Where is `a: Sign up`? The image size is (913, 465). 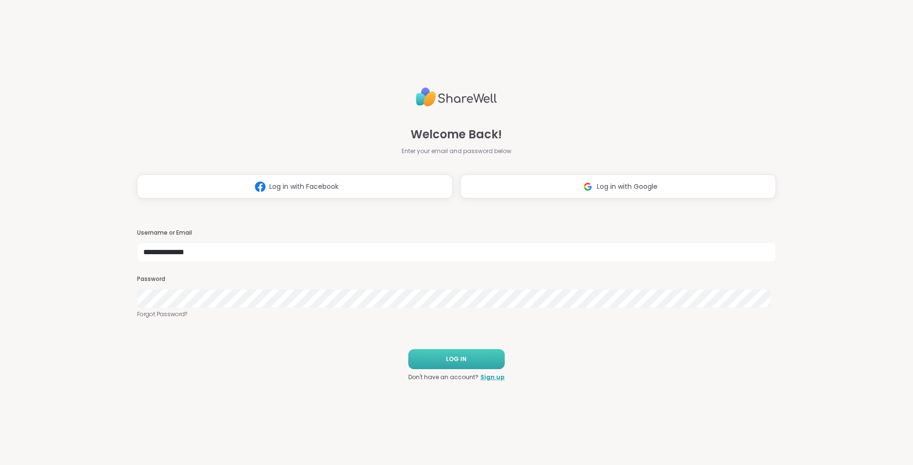
a: Sign up is located at coordinates (492, 378).